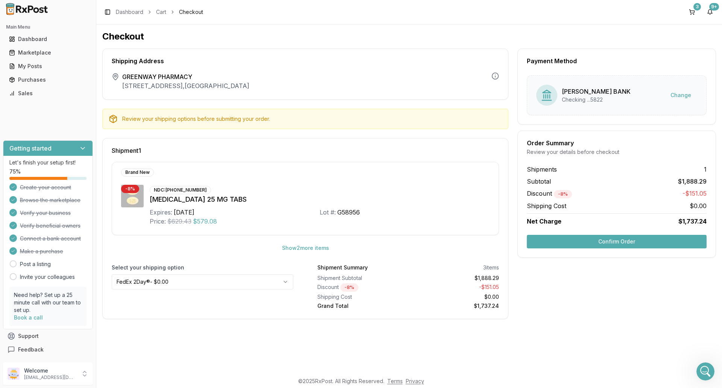 The height and width of the screenshot is (388, 722). What do you see at coordinates (48, 27) in the screenshot?
I see `h2: Main Menu` at bounding box center [48, 27].